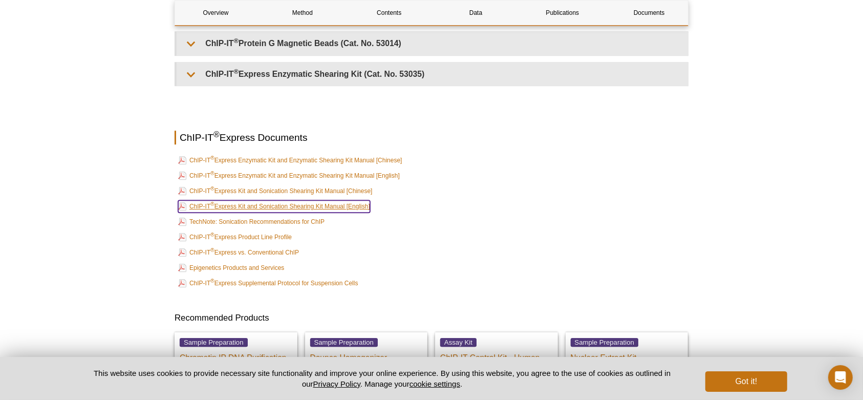 The width and height of the screenshot is (863, 400). I want to click on a: ChIP-IT®Express Product Line Profile, so click(235, 237).